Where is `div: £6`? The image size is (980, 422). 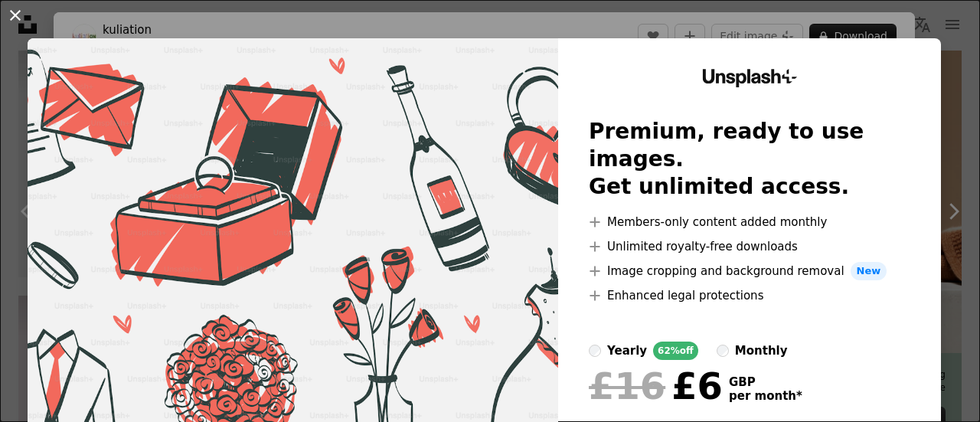
div: £6 is located at coordinates (655, 386).